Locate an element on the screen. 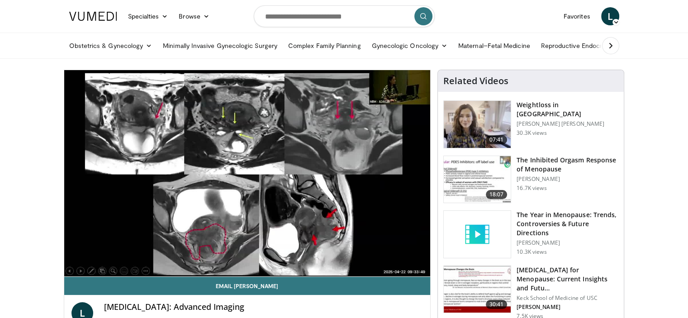 Image resolution: width=688 pixels, height=318 pixels. p: 16.7K views is located at coordinates (531, 188).